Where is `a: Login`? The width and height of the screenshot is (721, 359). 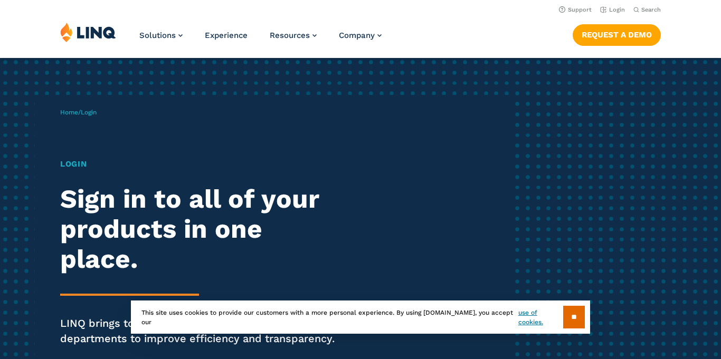
a: Login is located at coordinates (612, 9).